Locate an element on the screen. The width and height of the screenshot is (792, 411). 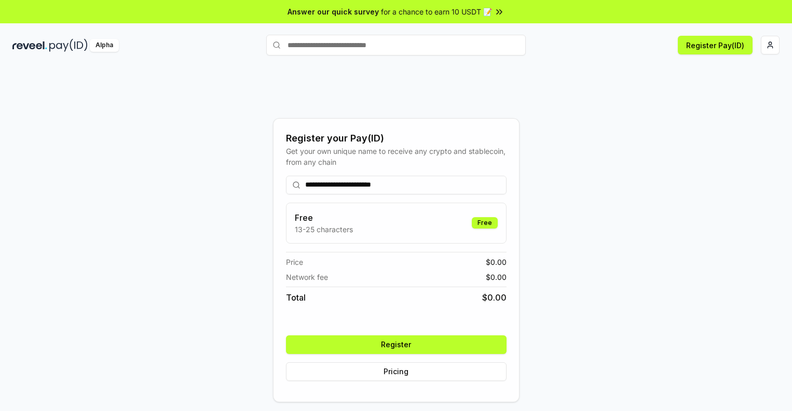
img: reveel_dark is located at coordinates (30, 45).